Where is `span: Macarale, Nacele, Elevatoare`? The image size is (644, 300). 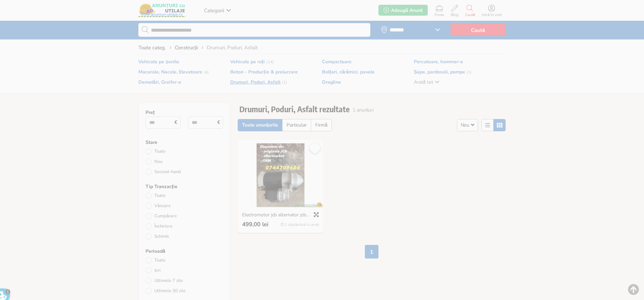 span: Macarale, Nacele, Elevatoare is located at coordinates (171, 72).